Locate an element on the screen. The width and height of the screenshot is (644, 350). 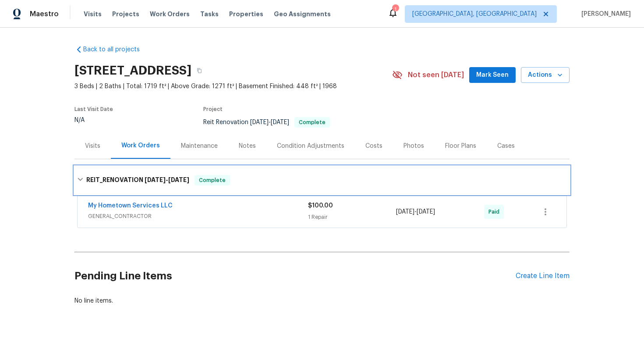
div: 1 Repair is located at coordinates (352, 217).